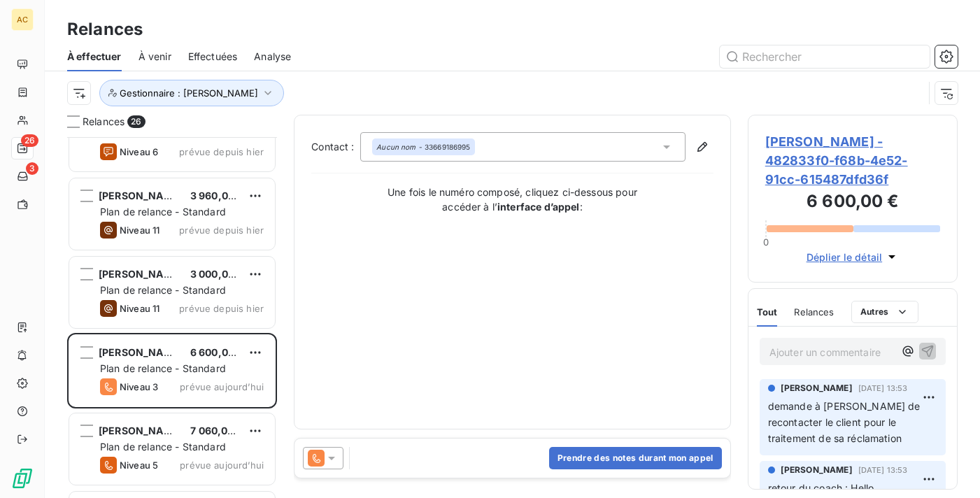 This screenshot has width=980, height=498. What do you see at coordinates (217, 195) in the screenshot?
I see `span: 3 960,00 €` at bounding box center [217, 195].